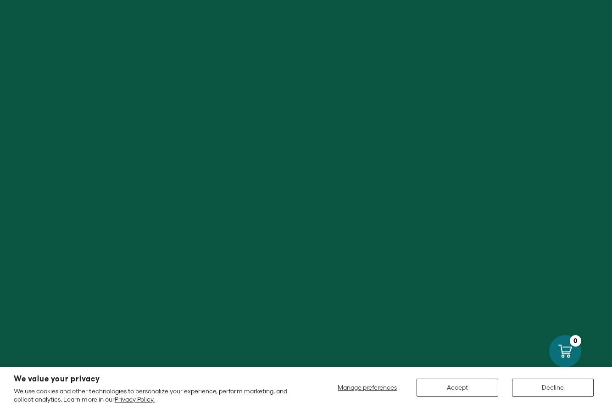 The width and height of the screenshot is (612, 408). Describe the element at coordinates (134, 399) in the screenshot. I see `a: Privacy Policy.` at that location.